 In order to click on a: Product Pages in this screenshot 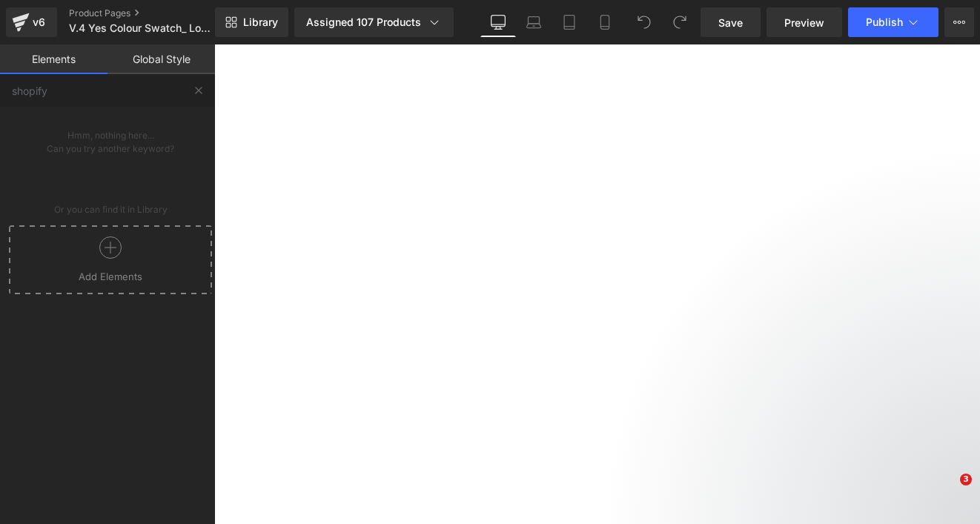, I will do `click(154, 14)`.